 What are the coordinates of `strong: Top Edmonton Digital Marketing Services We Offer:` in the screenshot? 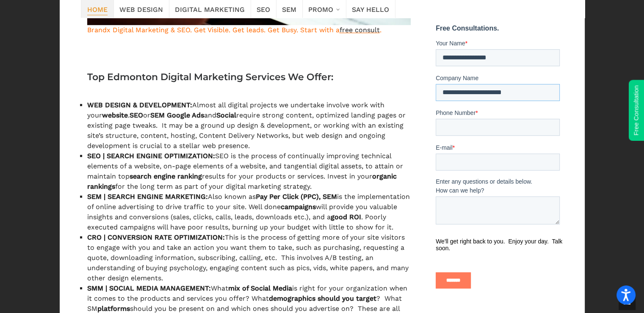 It's located at (210, 77).